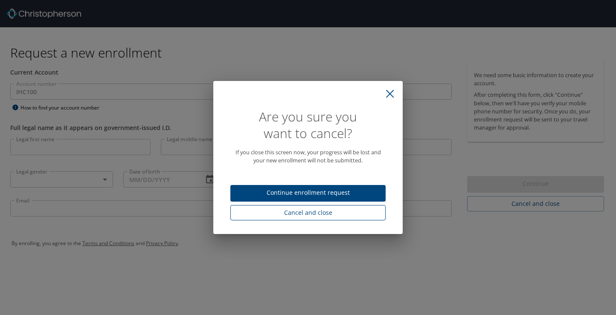 This screenshot has width=616, height=315. What do you see at coordinates (308, 156) in the screenshot?
I see `p: If you close this screen now, your progress will be lost and your new enrollment will not be subm...` at bounding box center [308, 156].